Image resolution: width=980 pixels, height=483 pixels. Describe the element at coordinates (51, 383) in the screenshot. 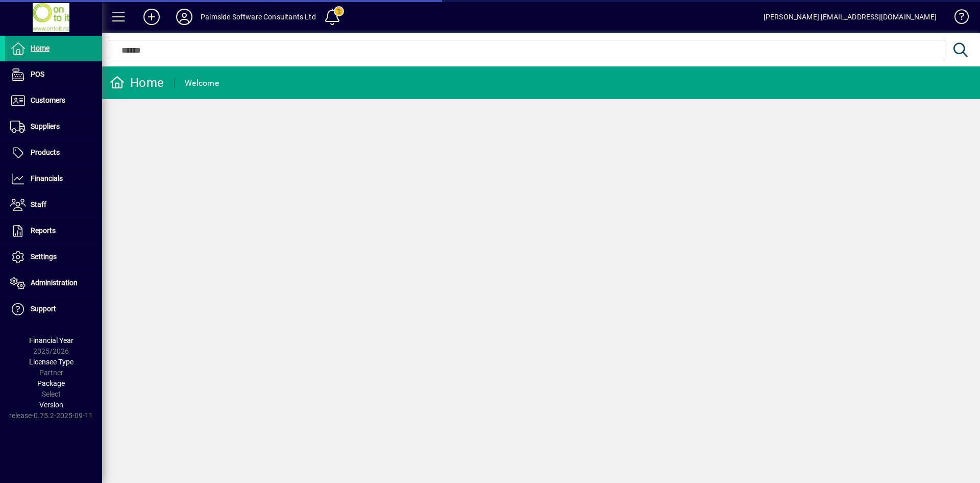

I see `span: Package` at that location.